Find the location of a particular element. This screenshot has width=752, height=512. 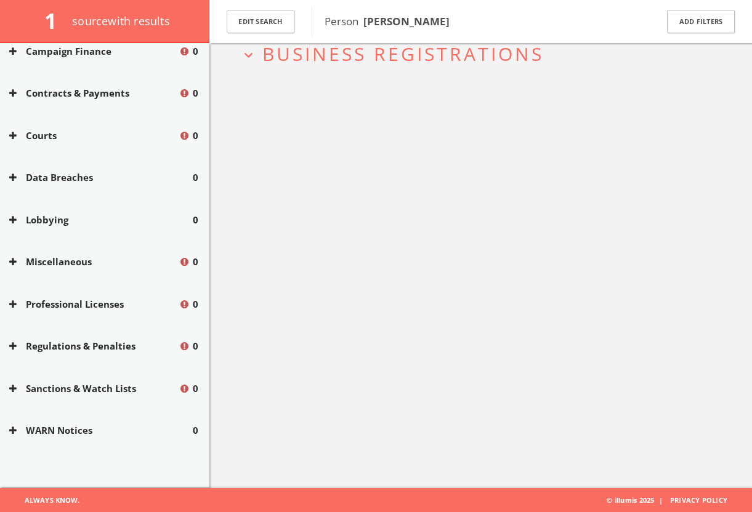

i: expand_more is located at coordinates (248, 55).